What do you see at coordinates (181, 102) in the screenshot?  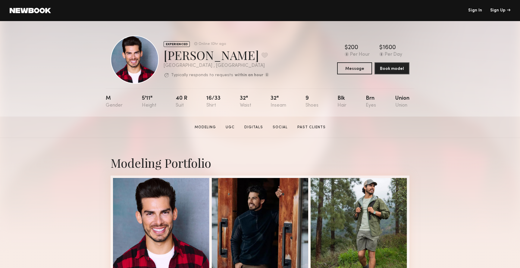 I see `div: 40 r` at bounding box center [181, 102].